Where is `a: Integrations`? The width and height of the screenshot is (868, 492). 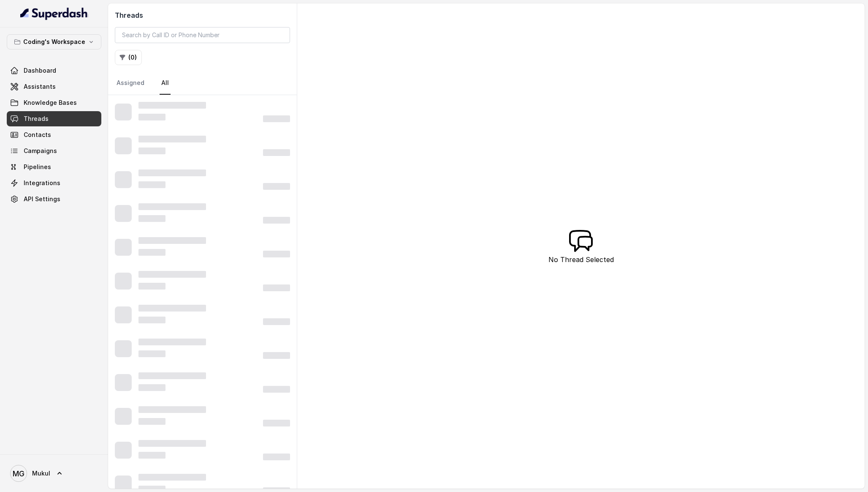
a: Integrations is located at coordinates (54, 183).